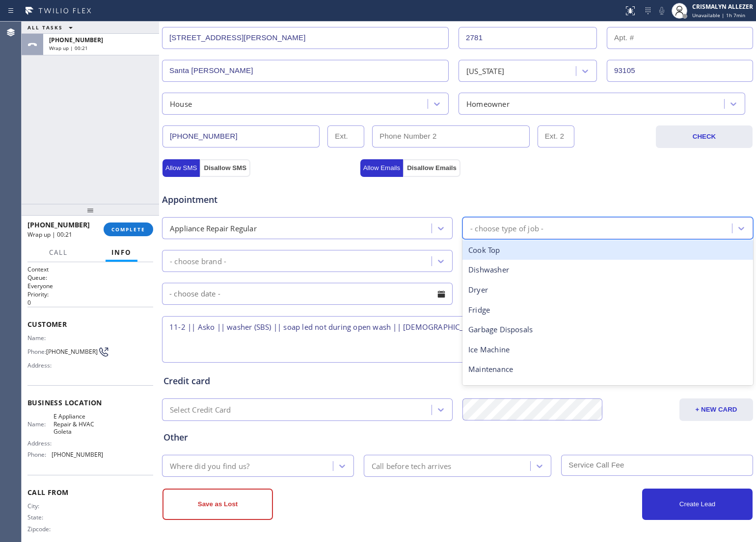 This screenshot has height=542, width=756. Describe the element at coordinates (198, 261) in the screenshot. I see `div: - choose brand -` at that location.